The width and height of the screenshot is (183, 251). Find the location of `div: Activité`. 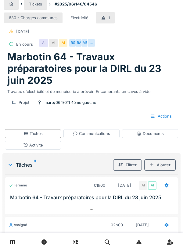

div: Activité is located at coordinates (33, 145).